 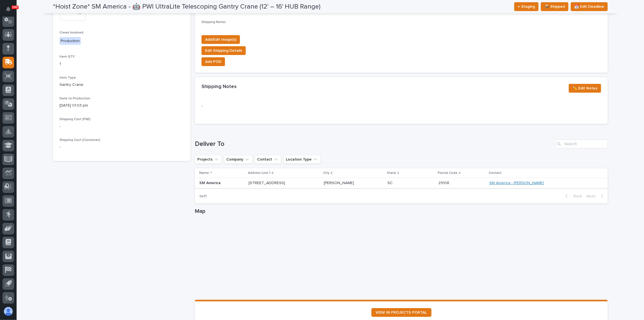 What do you see at coordinates (581, 144) in the screenshot?
I see `div: Search` at bounding box center [581, 144].